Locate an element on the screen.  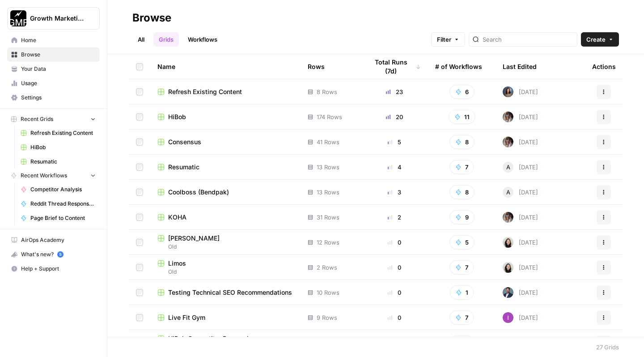
div: What's new? is located at coordinates (53, 254).